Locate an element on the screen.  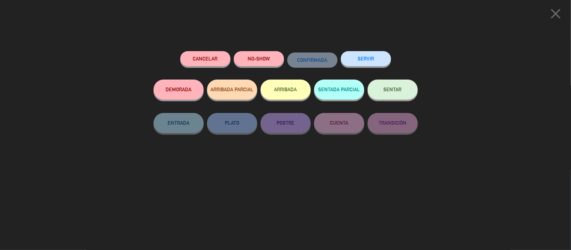
button: SERVIR is located at coordinates (366, 59).